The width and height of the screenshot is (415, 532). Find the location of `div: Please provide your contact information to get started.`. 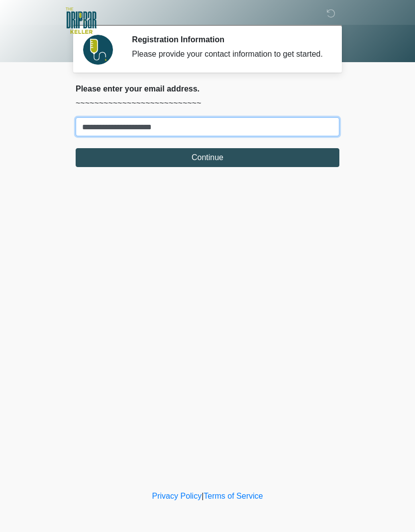

div: Please provide your contact information to get started. is located at coordinates (227, 55).